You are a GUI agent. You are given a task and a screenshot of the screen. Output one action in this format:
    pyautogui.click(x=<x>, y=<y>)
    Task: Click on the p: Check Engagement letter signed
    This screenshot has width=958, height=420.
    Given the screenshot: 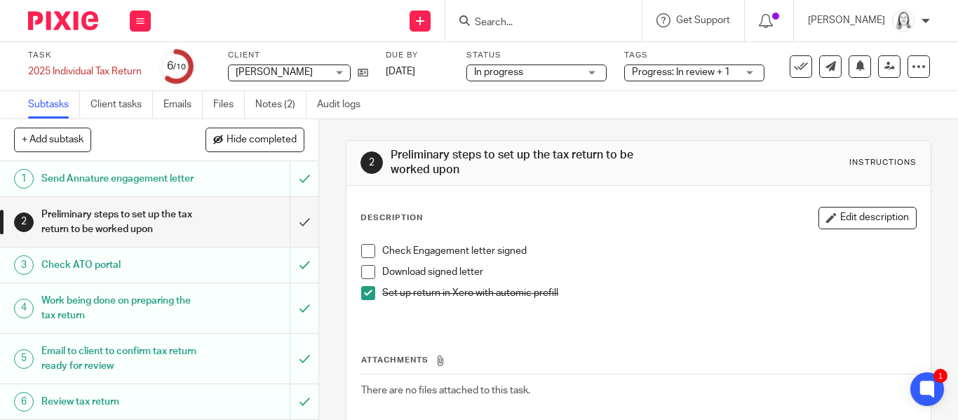 What is the action you would take?
    pyautogui.click(x=649, y=251)
    